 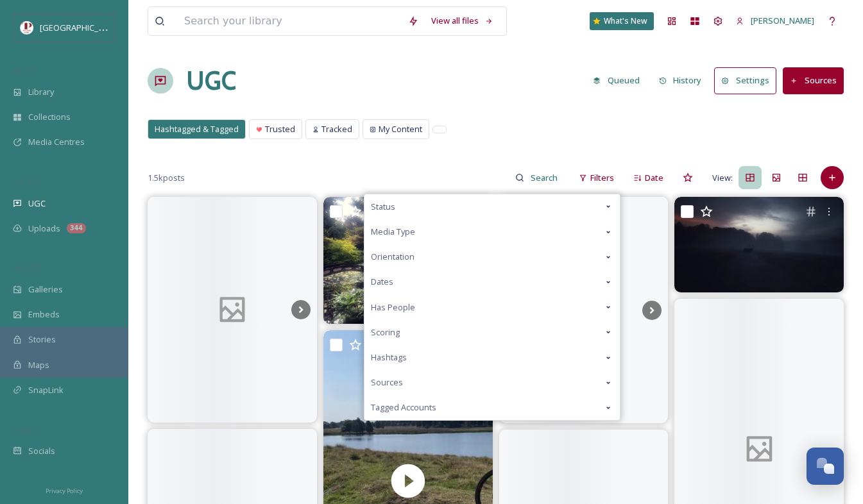 I want to click on img: download%20(5).png, so click(x=27, y=28).